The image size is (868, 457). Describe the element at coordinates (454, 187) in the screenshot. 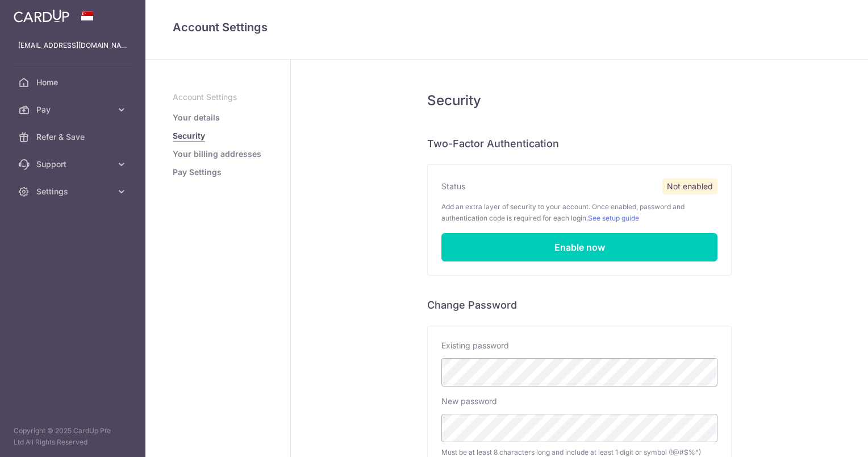

I see `label: Status` at that location.